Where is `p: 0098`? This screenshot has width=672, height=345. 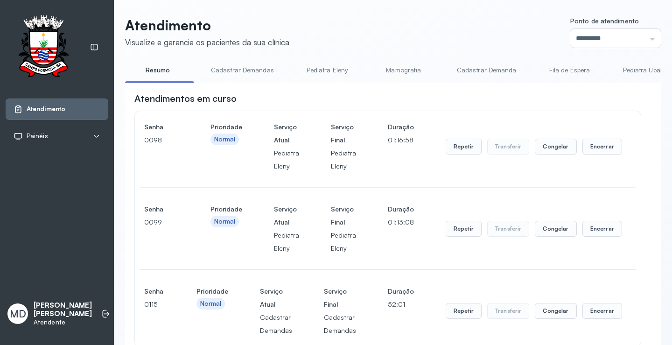
p: 0098 is located at coordinates (161, 140).